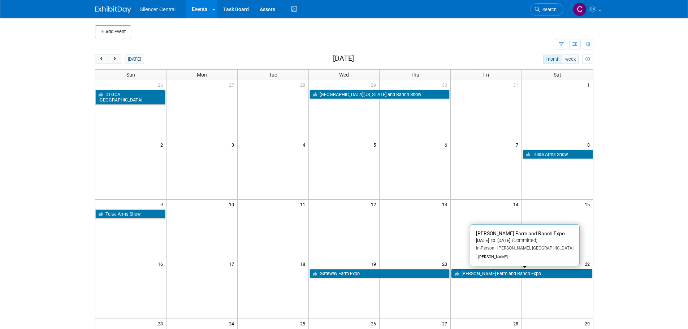 The height and width of the screenshot is (329, 688). I want to click on span: 20, so click(446, 264).